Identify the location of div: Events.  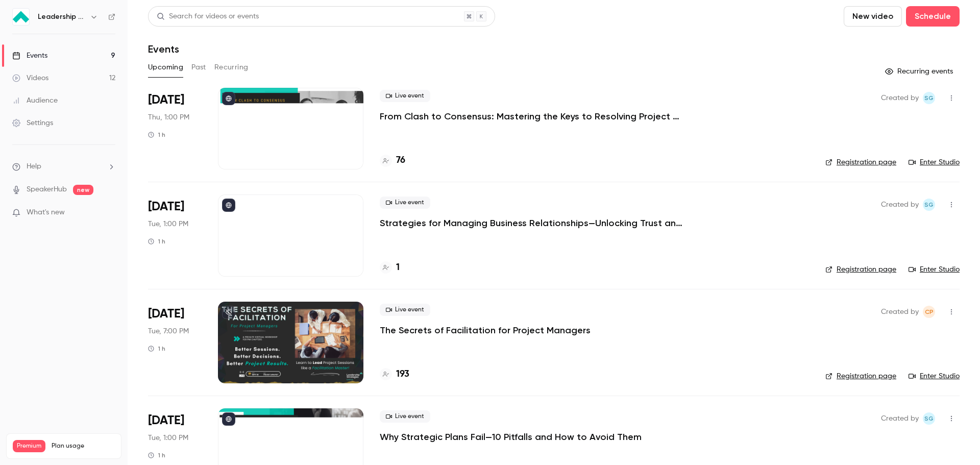
(29, 56).